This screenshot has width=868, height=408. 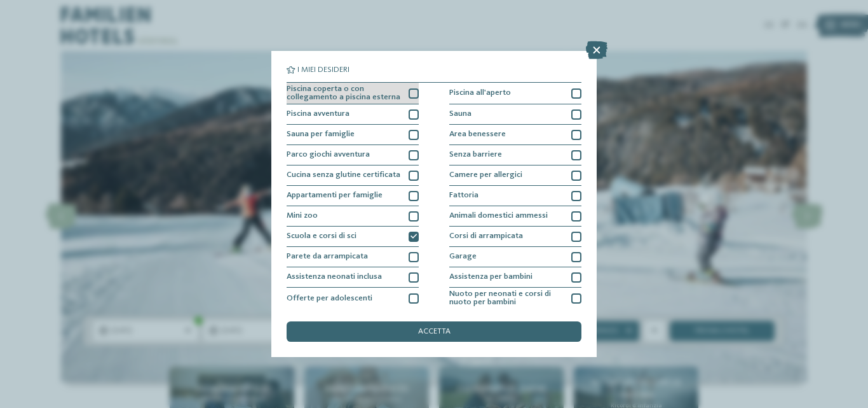 What do you see at coordinates (498, 215) in the screenshot?
I see `span: Animali domestici ammessi` at bounding box center [498, 215].